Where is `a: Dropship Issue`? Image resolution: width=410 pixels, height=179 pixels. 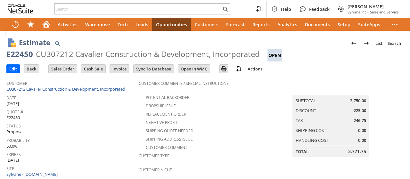 a: Dropship Issue is located at coordinates (161, 106).